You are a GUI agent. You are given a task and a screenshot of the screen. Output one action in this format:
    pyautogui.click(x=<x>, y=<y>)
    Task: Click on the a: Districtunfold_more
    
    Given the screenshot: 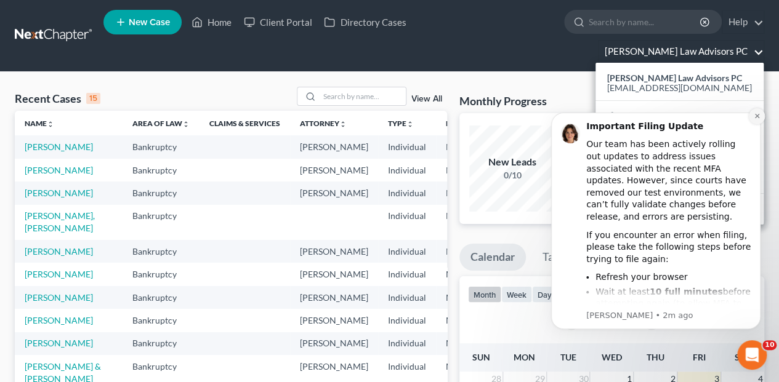 What is the action you would take?
    pyautogui.click(x=466, y=123)
    